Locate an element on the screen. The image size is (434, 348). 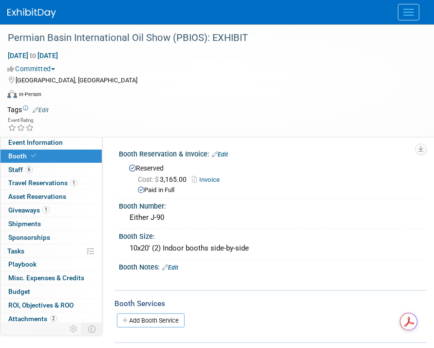
span: Cost: $ is located at coordinates (149, 179).